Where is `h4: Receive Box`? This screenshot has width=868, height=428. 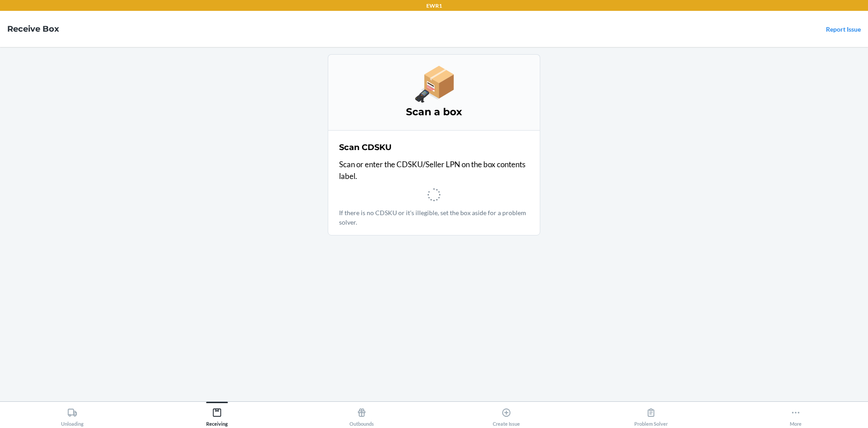 h4: Receive Box is located at coordinates (33, 29).